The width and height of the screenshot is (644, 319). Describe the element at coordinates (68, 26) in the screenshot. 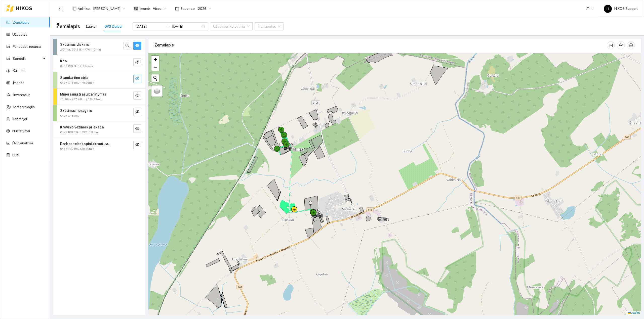

I see `span: Žemėlapis` at that location.